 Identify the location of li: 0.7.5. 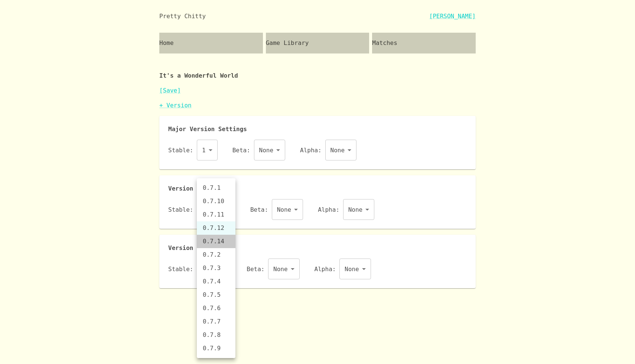
(216, 295).